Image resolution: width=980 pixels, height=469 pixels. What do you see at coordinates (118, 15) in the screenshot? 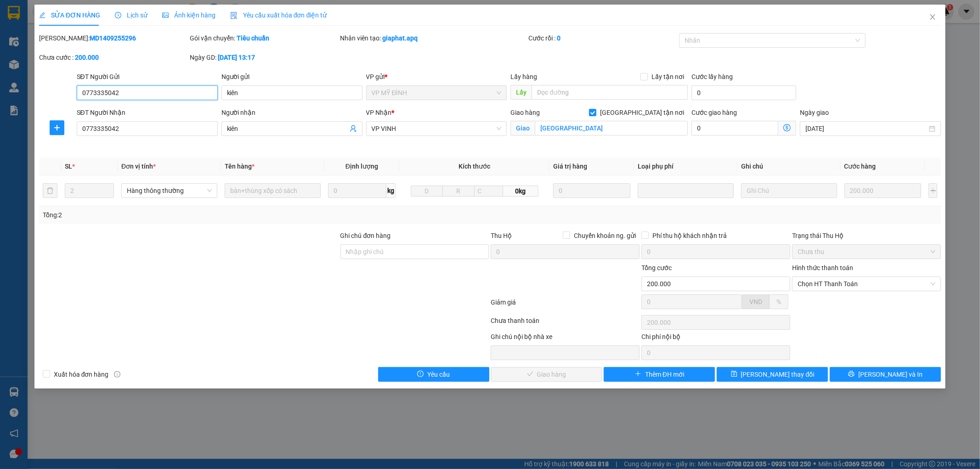
I see `span: clock-circle` at bounding box center [118, 15].